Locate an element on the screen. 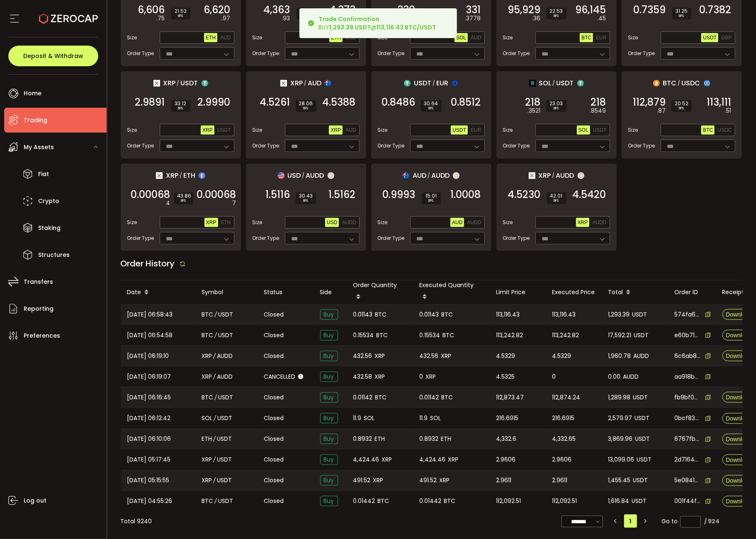 The image size is (756, 539). div: Order ID is located at coordinates (692, 292).